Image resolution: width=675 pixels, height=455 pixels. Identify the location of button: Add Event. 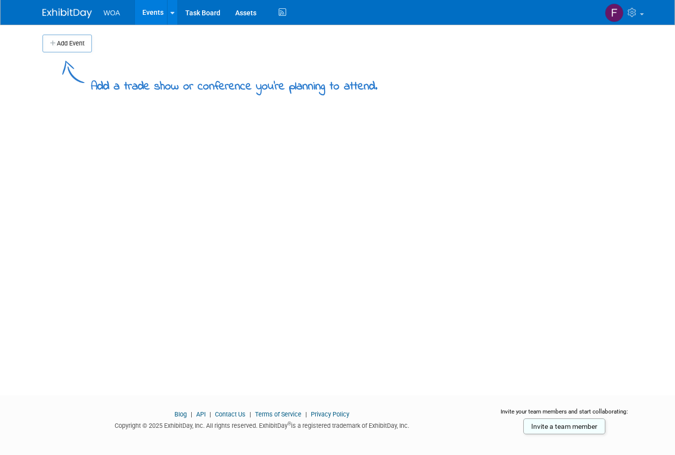
(67, 43).